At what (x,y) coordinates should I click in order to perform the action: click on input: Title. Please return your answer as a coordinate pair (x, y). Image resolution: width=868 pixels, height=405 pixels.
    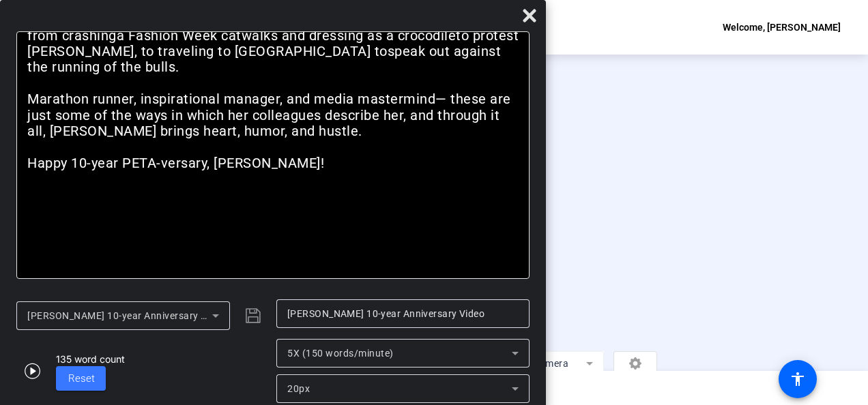
    Looking at the image, I should click on (403, 314).